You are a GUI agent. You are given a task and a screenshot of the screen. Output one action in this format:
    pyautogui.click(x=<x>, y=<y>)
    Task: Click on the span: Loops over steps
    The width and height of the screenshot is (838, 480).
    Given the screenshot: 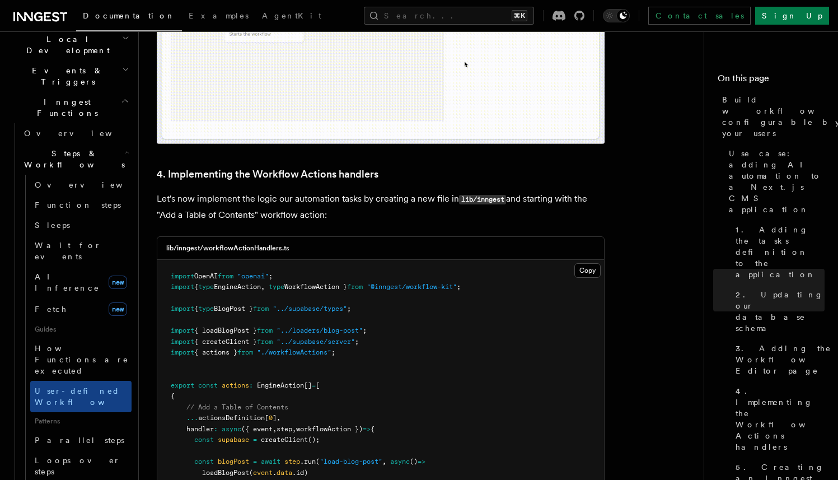 What is the action you would take?
    pyautogui.click(x=77, y=466)
    